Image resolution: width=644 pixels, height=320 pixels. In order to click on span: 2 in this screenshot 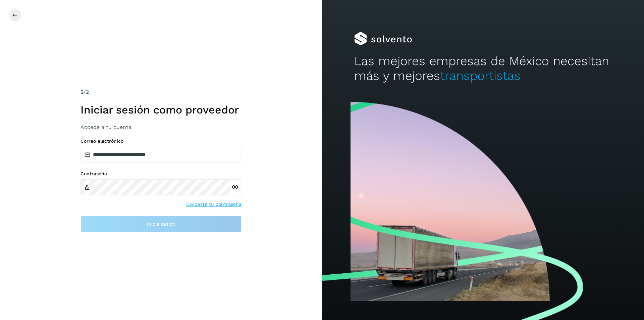, I will do `click(82, 92)`.